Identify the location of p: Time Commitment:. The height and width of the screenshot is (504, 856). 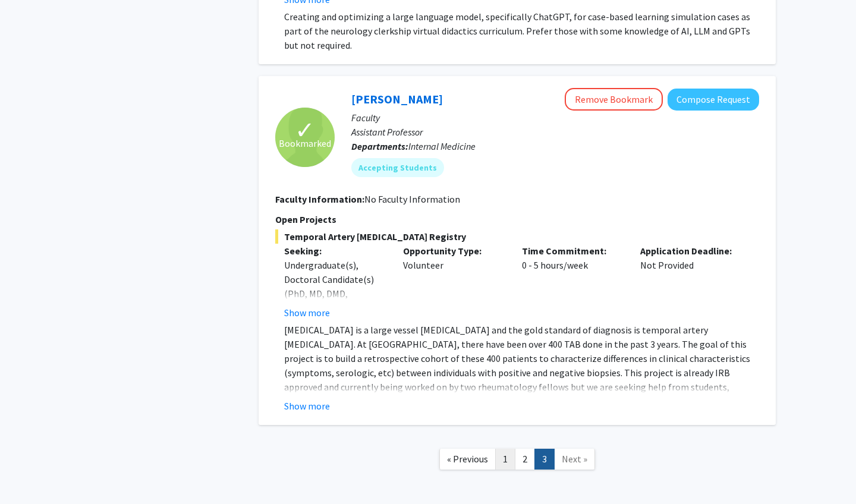
(572, 251).